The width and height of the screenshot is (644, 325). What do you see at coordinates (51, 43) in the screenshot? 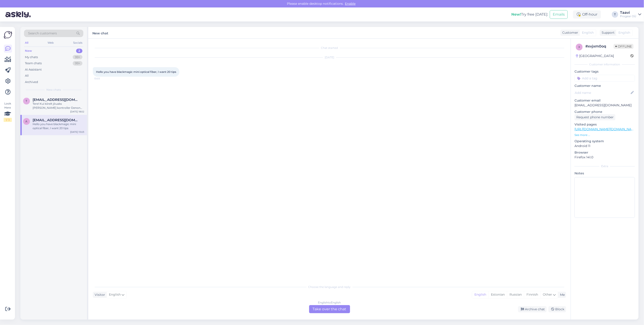
I see `div: Web` at bounding box center [51, 43].